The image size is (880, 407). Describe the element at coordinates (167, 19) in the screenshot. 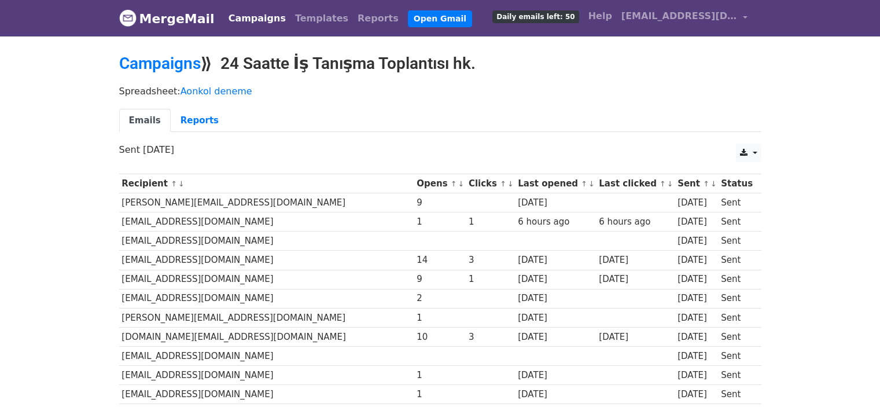

I see `a: MergeMail` at that location.